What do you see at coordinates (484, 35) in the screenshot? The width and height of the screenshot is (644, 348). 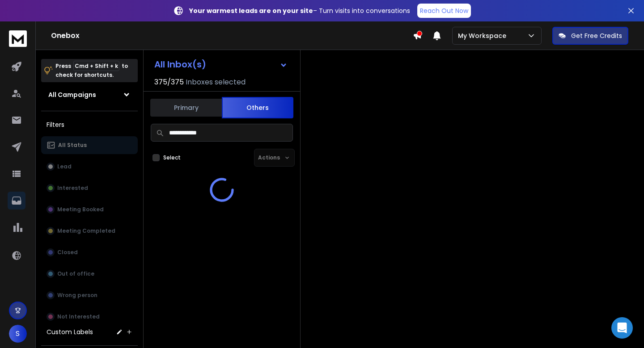 I see `p: My Workspace` at bounding box center [484, 35].